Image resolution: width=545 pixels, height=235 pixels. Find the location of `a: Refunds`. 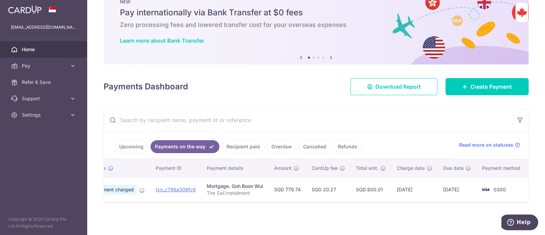

a: Refunds is located at coordinates (347, 146).